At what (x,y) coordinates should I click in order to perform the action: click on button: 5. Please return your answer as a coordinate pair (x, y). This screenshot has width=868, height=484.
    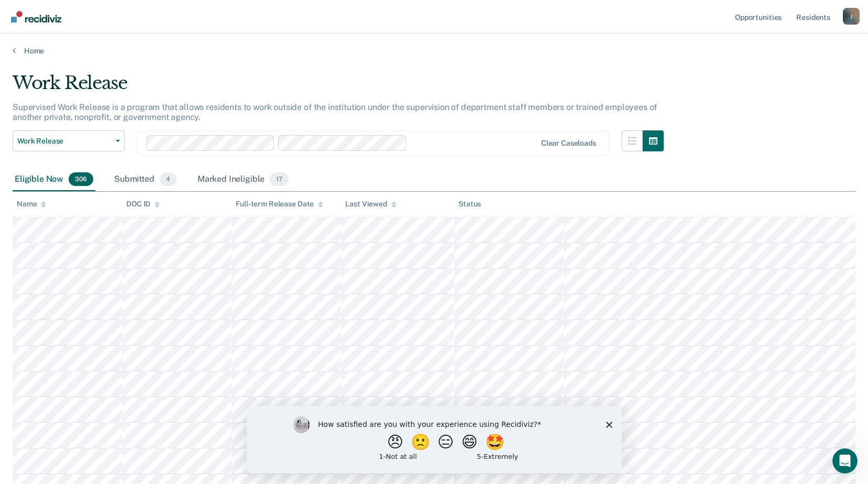
    Looking at the image, I should click on (248, 36).